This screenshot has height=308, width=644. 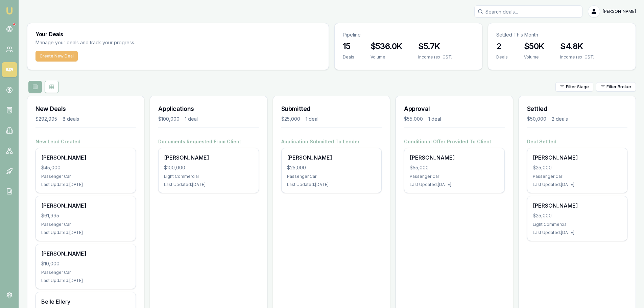 What do you see at coordinates (562, 35) in the screenshot?
I see `p: Settled This Month` at bounding box center [562, 35].